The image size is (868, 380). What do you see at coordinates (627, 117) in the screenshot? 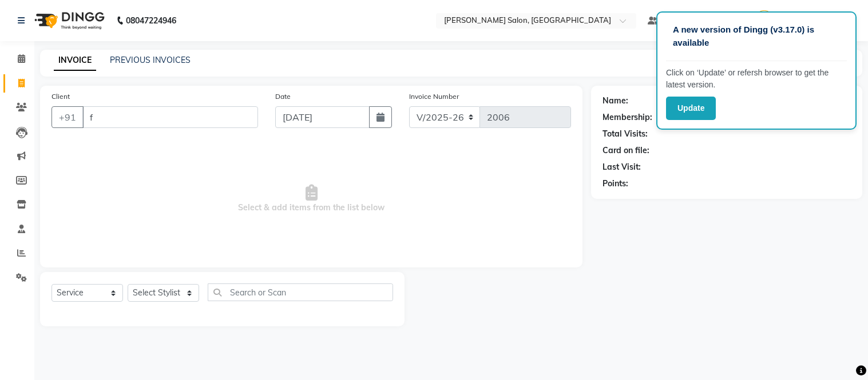
I see `div: Membership:` at bounding box center [627, 117].